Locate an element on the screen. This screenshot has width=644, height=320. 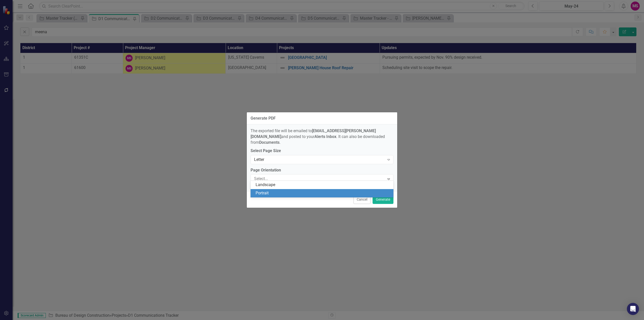
div: Generate PDF is located at coordinates (264, 118).